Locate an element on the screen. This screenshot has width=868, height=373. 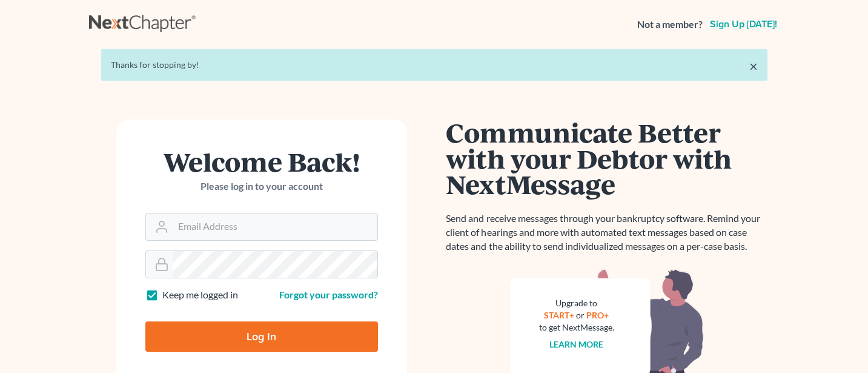
a: START+ is located at coordinates (559, 314).